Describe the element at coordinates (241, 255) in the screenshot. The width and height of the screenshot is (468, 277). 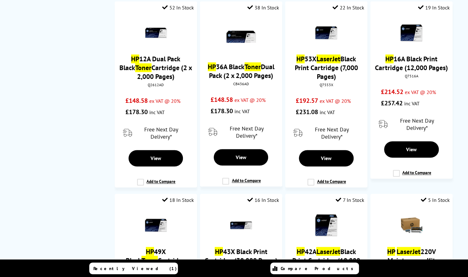
I see `a: HP43X Black Print Cartridge (30,000 Pages)` at that location.